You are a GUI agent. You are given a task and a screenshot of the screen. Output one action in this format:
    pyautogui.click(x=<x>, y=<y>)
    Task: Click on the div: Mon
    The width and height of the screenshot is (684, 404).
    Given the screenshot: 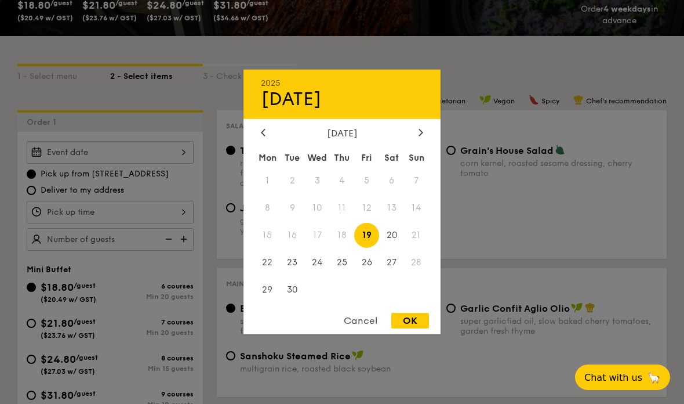 What is the action you would take?
    pyautogui.click(x=267, y=158)
    